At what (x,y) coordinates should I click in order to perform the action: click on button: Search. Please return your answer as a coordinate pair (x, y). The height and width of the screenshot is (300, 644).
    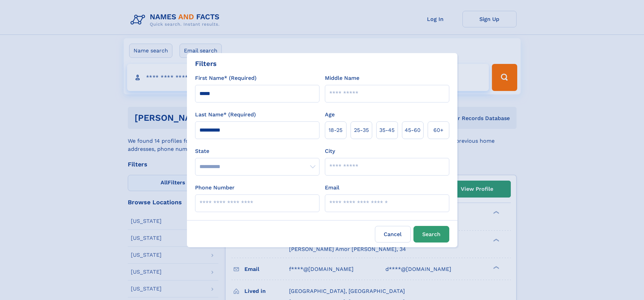
    Looking at the image, I should click on (431, 234).